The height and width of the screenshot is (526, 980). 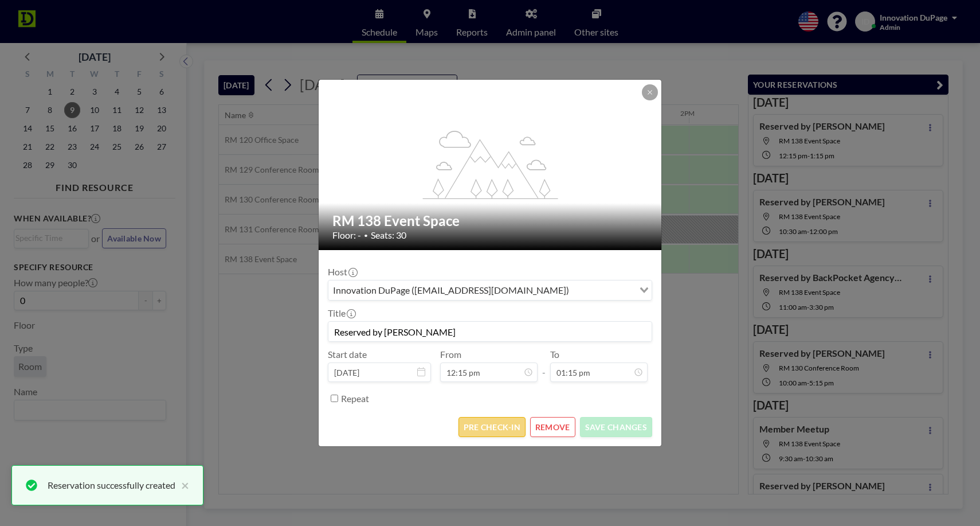 I want to click on span: Floor: -, so click(x=347, y=235).